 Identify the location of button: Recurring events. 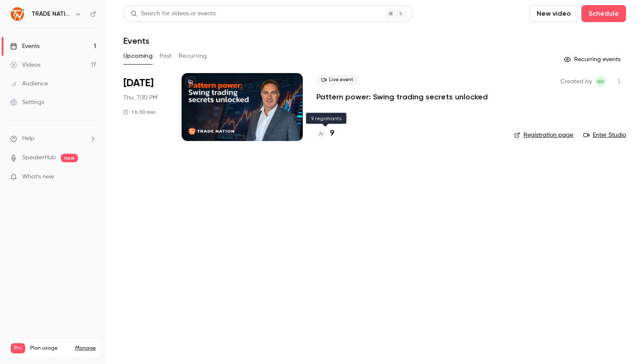
(593, 59).